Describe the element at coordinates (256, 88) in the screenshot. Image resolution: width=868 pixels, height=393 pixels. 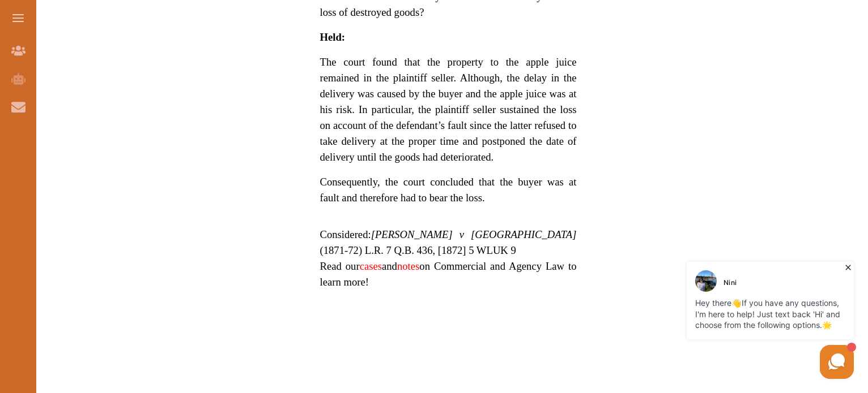
I see `i: 1` at that location.